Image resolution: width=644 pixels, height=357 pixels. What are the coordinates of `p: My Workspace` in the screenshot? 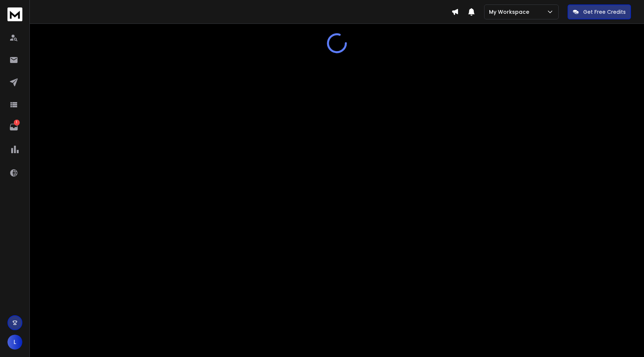 It's located at (511, 12).